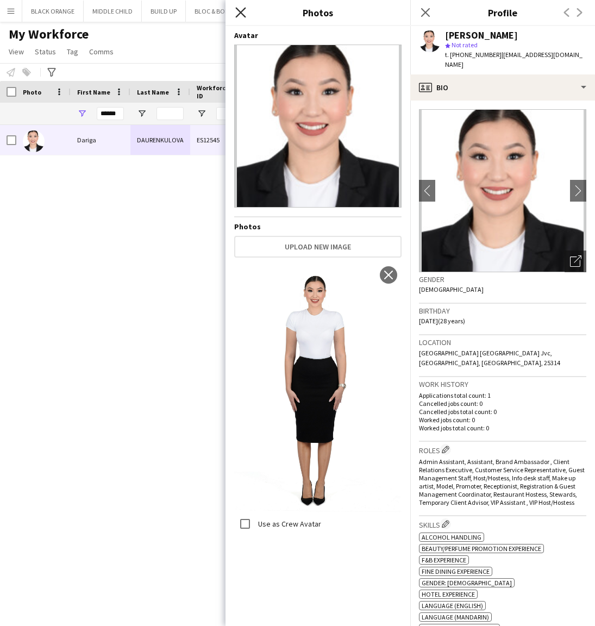 The image size is (595, 626). Describe the element at coordinates (455, 617) in the screenshot. I see `span: Language (Mandarin)` at that location.